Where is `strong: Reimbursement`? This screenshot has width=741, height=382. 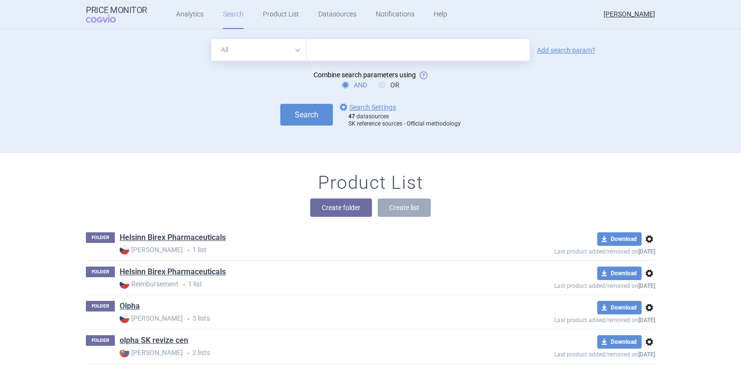 strong: Reimbursement is located at coordinates (149, 284).